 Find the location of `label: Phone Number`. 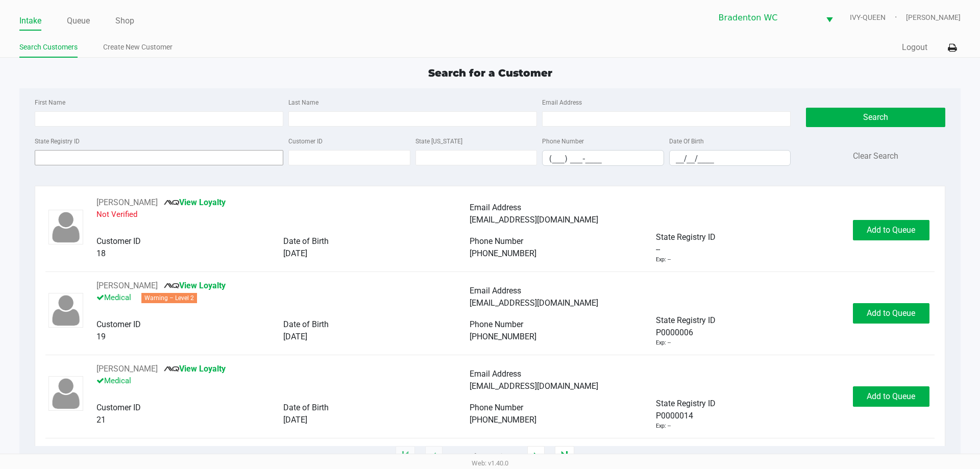

label: Phone Number is located at coordinates (563, 141).